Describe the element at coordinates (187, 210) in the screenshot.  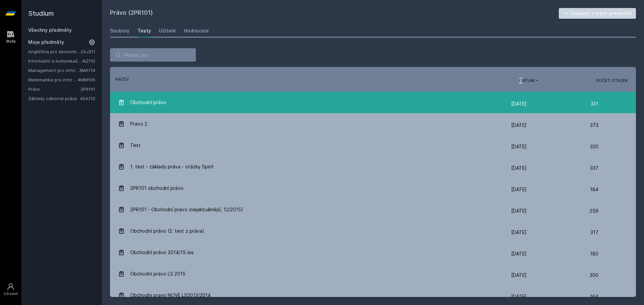
I see `span: 2PR101 - Obchodní právo (nejaktuálnější, 12/2015)` at that location.